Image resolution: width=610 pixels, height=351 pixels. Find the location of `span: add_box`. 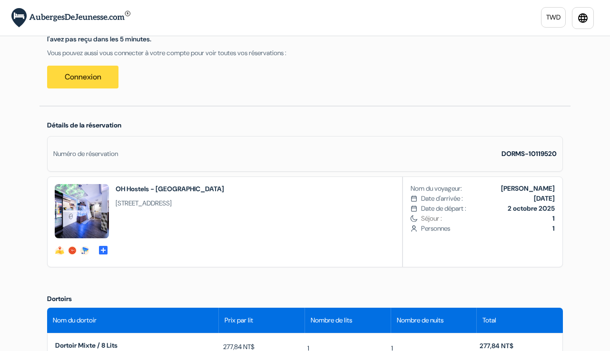

span: add_box is located at coordinates (103, 249).